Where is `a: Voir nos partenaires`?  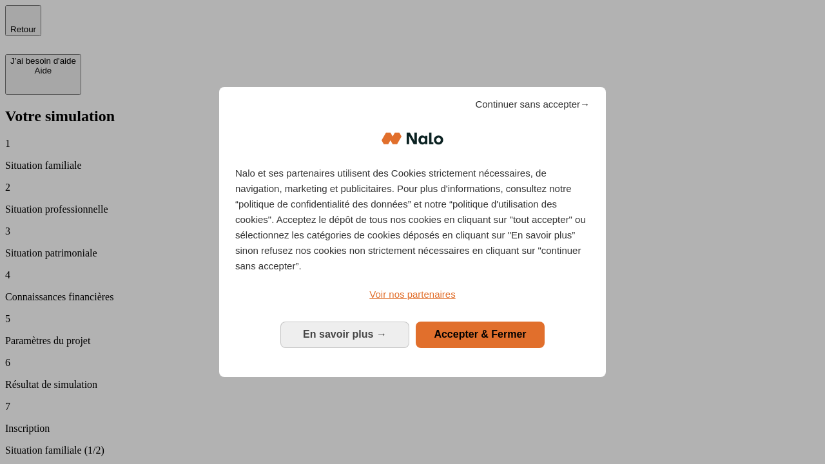 a: Voir nos partenaires is located at coordinates (413, 295).